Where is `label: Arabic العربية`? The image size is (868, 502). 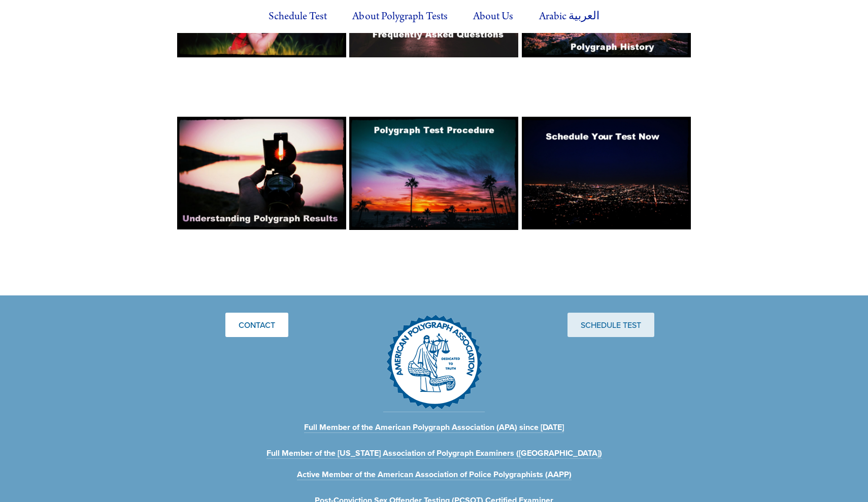
label: Arabic العربية is located at coordinates (569, 16).